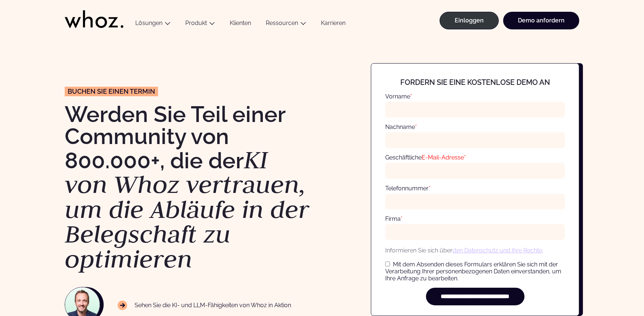  What do you see at coordinates (213, 305) in the screenshot?
I see `font: Sehen Sie die KI- und LLM-Fähigkeiten von Whoz in Aktion` at bounding box center [213, 305].